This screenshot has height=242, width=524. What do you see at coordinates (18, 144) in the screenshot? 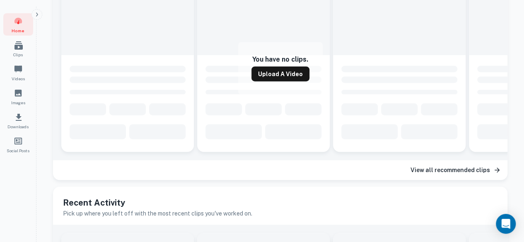
I see `a: Social Posts` at bounding box center [18, 144].